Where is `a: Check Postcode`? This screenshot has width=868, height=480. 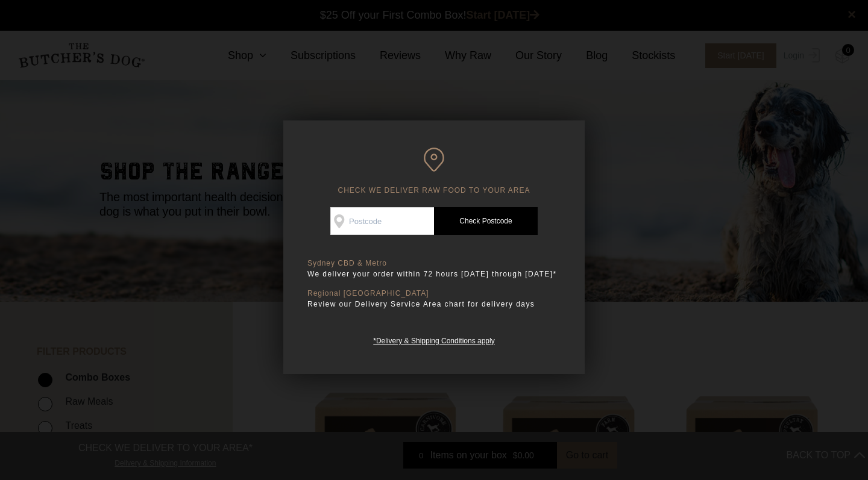 a: Check Postcode is located at coordinates (486, 221).